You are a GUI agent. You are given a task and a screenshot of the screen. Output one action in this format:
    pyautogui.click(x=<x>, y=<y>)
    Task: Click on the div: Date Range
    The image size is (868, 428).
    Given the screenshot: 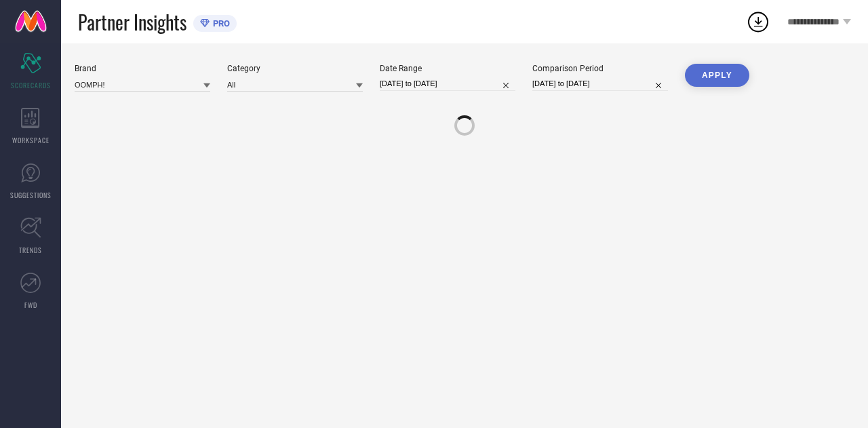 What is the action you would take?
    pyautogui.click(x=448, y=68)
    